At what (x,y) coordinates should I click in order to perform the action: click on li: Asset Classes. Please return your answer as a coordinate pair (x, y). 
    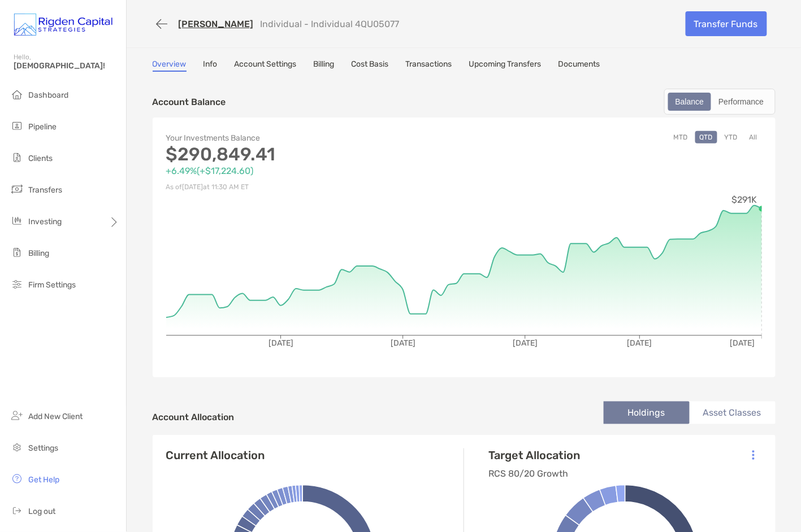
    Looking at the image, I should click on (733, 413).